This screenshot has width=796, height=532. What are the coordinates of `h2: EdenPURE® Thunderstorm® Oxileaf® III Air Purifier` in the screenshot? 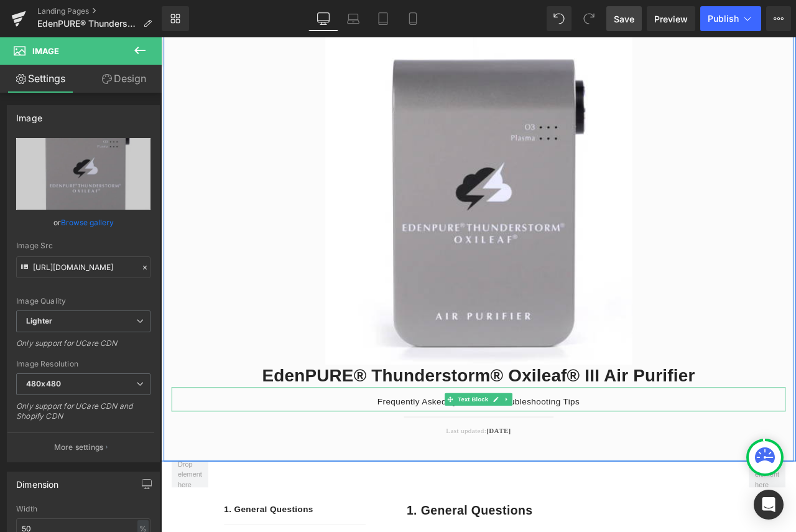 It's located at (376, 401).